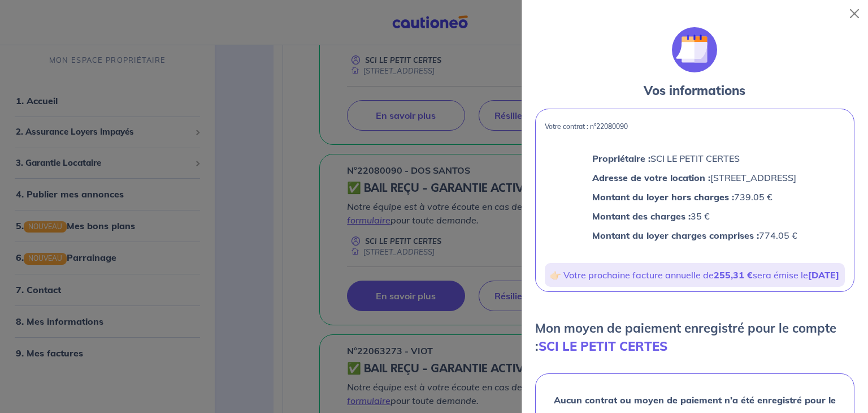  What do you see at coordinates (695, 337) in the screenshot?
I see `p: Mon moyen de paiement enregistré pour le compte :` at bounding box center [695, 337].